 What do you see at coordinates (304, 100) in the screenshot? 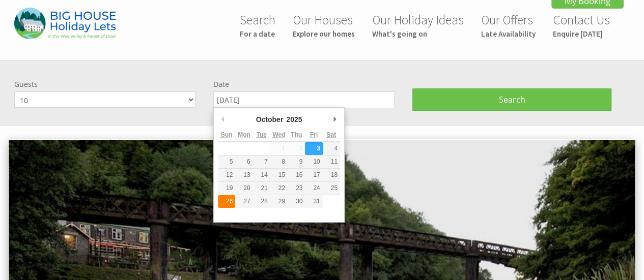
I see `input: Arrival Date` at bounding box center [304, 100].